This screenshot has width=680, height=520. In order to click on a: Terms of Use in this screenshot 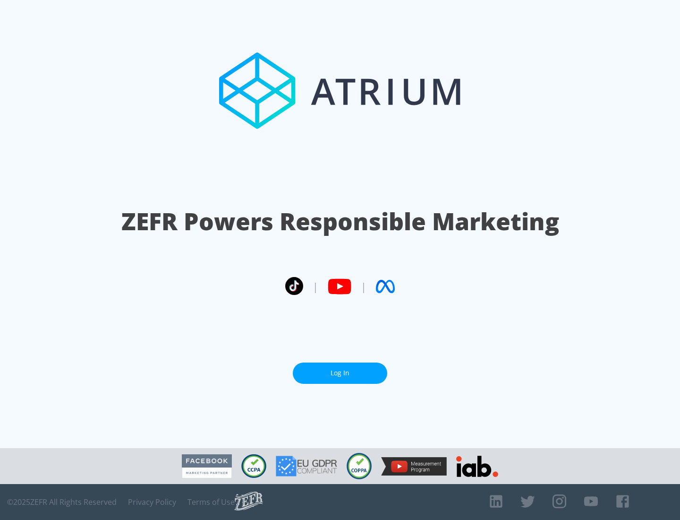, I will do `click(211, 502)`.